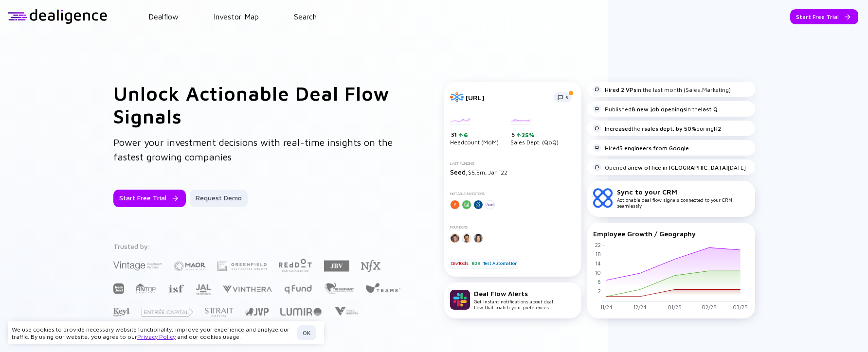 The height and width of the screenshot is (352, 868). Describe the element at coordinates (657, 128) in the screenshot. I see `div: their during` at that location.